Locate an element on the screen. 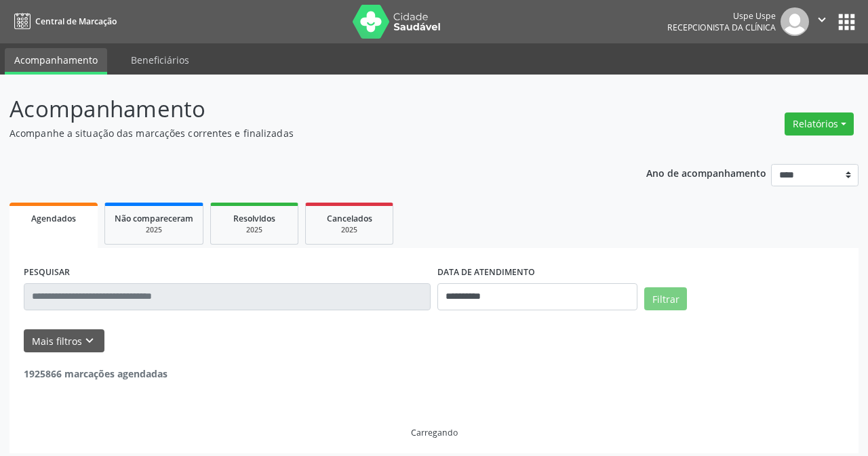 The width and height of the screenshot is (868, 456). span: Cancelados is located at coordinates (349, 219).